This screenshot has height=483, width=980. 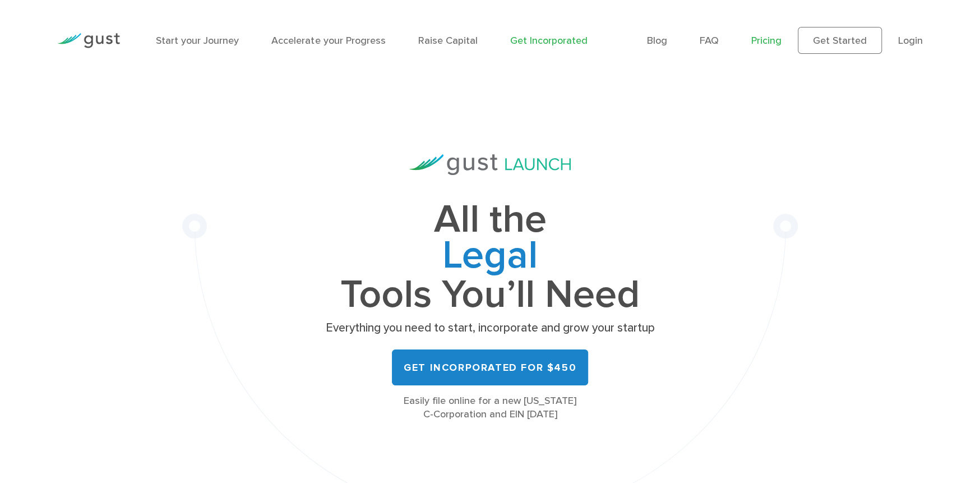 I want to click on a: Accelerate your Progress, so click(x=328, y=40).